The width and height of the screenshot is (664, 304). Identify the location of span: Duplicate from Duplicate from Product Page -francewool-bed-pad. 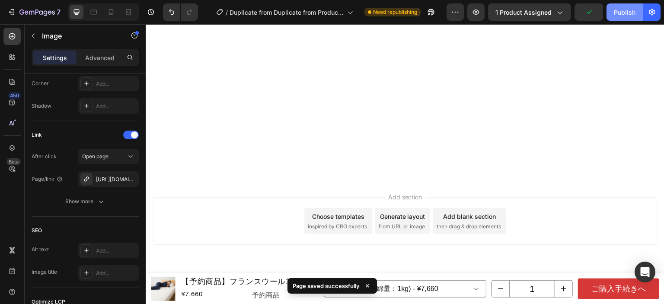
(287, 12).